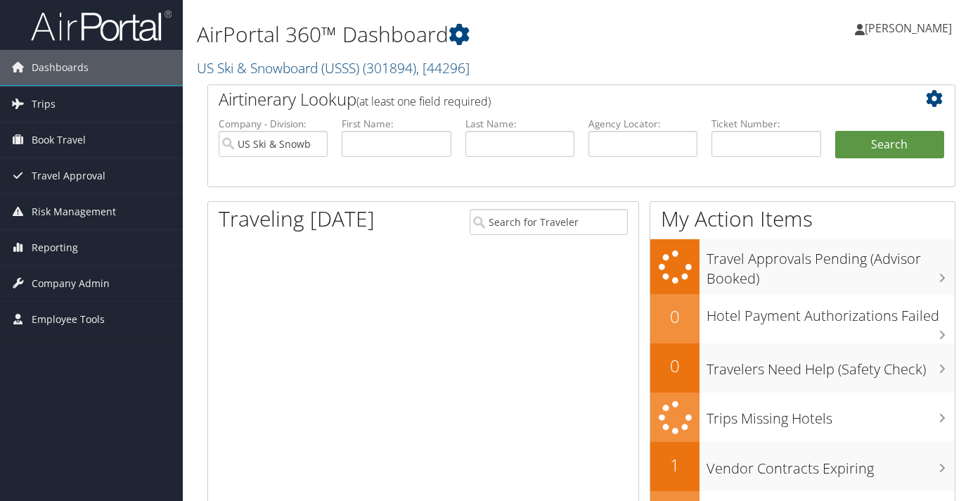 This screenshot has width=980, height=501. Describe the element at coordinates (830, 465) in the screenshot. I see `h3: Vendor Contracts Expiring` at that location.